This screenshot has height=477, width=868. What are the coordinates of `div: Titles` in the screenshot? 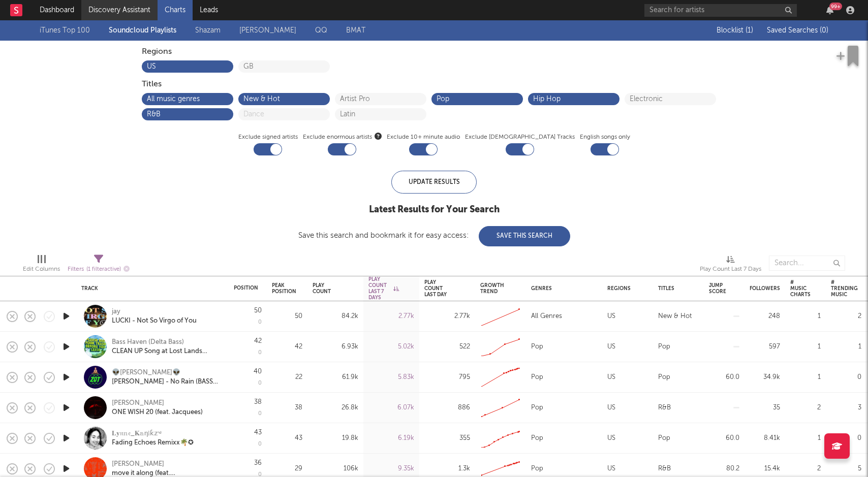 It's located at (434, 85).